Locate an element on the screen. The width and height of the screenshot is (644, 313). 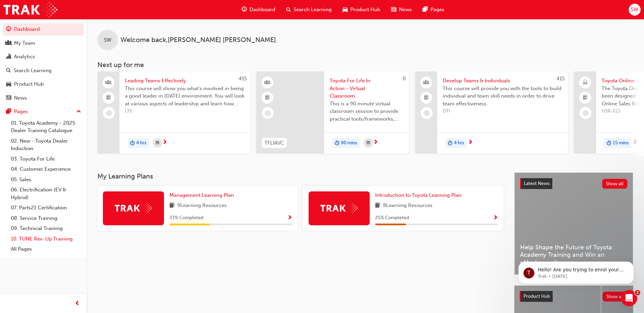
a: 415Leading Teams EffectivelyThis course will show you what's involved in being a good leader in [... is located at coordinates (174, 112).